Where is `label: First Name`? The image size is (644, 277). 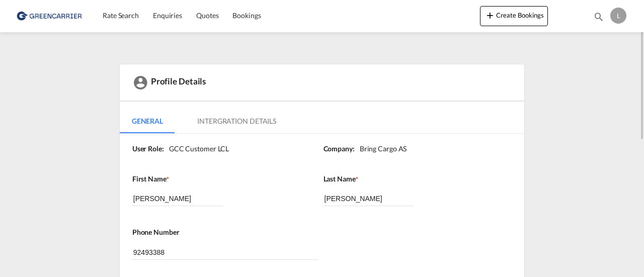
label: First Name is located at coordinates (223, 179).